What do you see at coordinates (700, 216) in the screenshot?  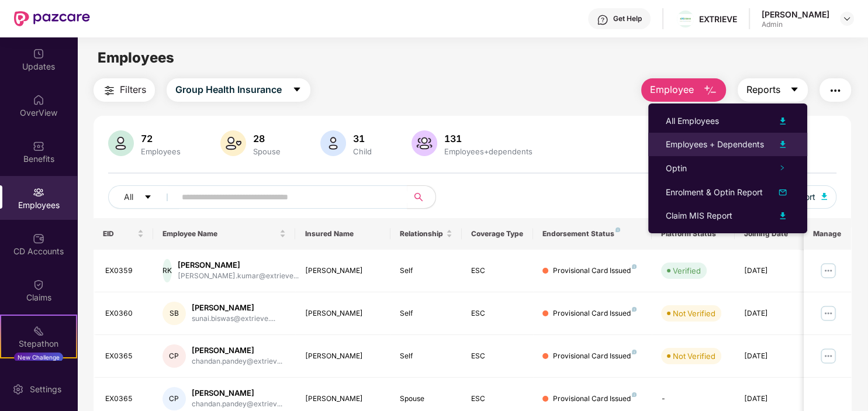 I see `div: Claim MIS Report` at bounding box center [700, 216].